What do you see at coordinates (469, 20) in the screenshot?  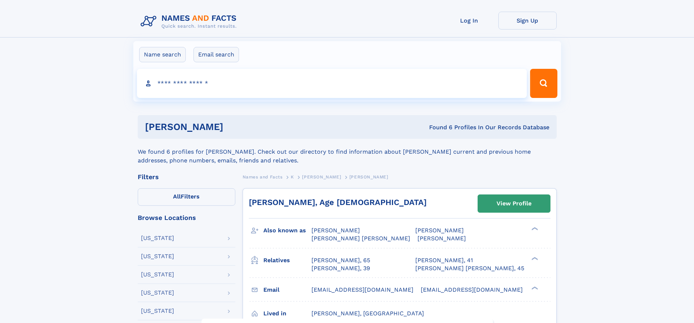 I see `a: Log In` at bounding box center [469, 20].